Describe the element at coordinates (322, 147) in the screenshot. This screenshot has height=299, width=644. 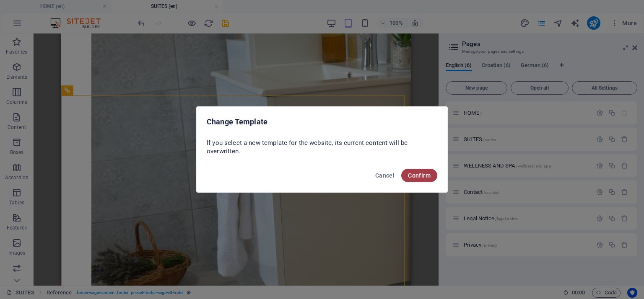
I see `p: If you select a new template for the website, its current content will be overwritten.` at that location.